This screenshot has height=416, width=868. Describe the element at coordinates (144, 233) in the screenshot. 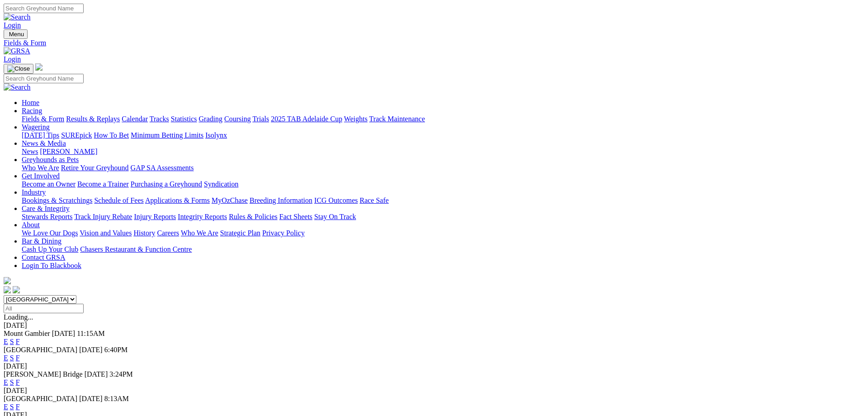

I see `a: History` at that location.